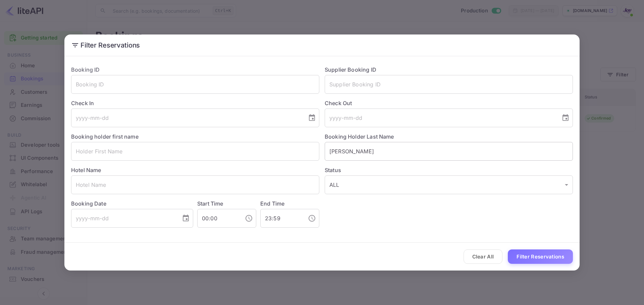  What do you see at coordinates (86, 69) in the screenshot?
I see `label: Booking ID` at bounding box center [86, 69].